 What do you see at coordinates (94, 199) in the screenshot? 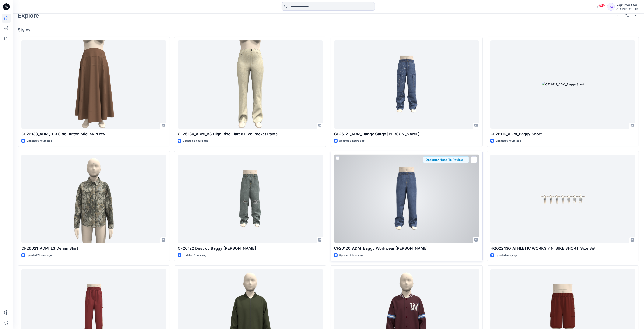
I see `a: CF26021_ADM_LS Denim Shirt` at bounding box center [94, 199].